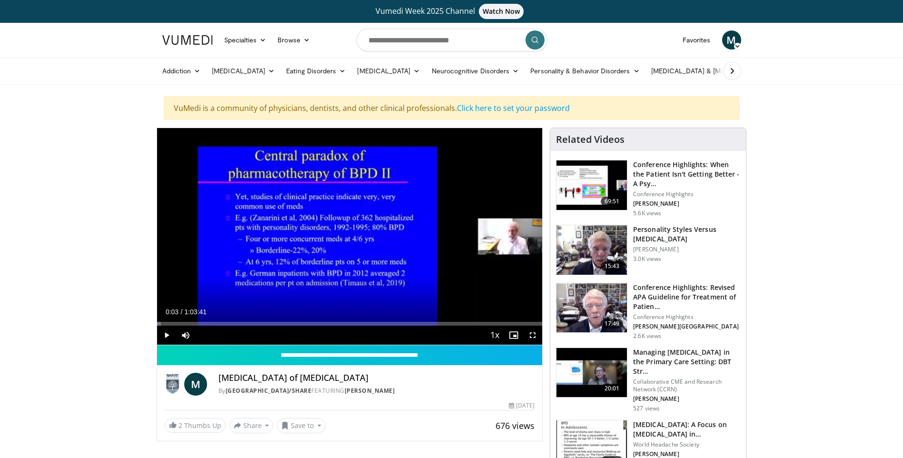 The image size is (903, 458). Describe the element at coordinates (647, 213) in the screenshot. I see `p: 5.6K views` at that location.